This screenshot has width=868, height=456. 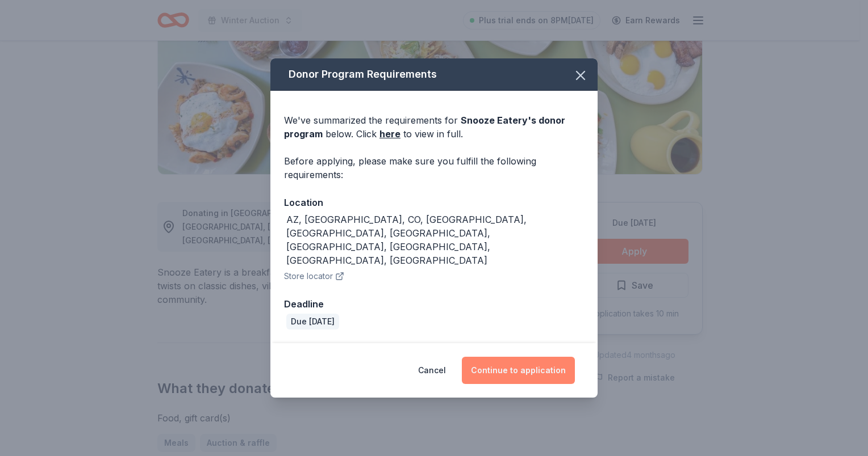 What do you see at coordinates (432, 370) in the screenshot?
I see `button: Cancel` at bounding box center [432, 370].